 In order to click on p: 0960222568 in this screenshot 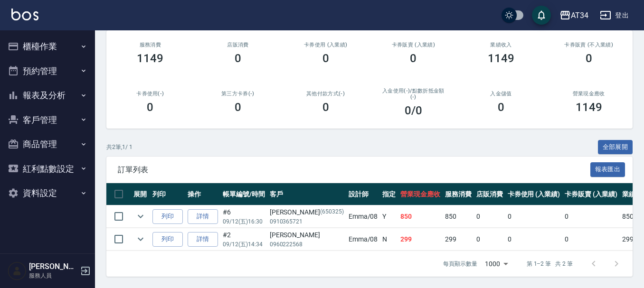, I will do `click(307, 244)`.